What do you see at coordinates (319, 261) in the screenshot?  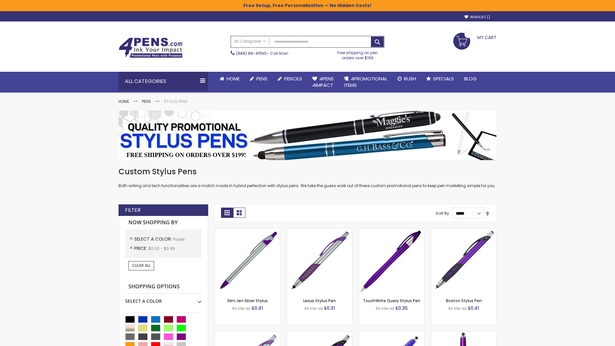 I see `img: Lexus Stylus Pen-Purple` at bounding box center [319, 261].